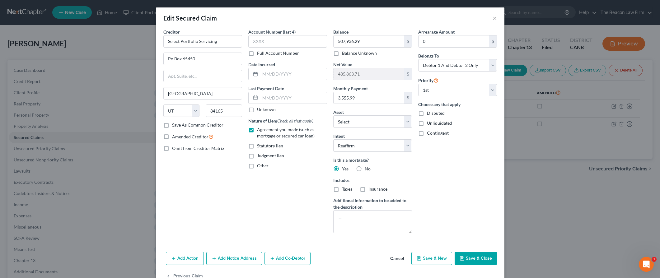 Image resolution: width=660 pixels, height=278 pixels. What do you see at coordinates (654, 260) in the screenshot?
I see `span: 1` at bounding box center [654, 260].